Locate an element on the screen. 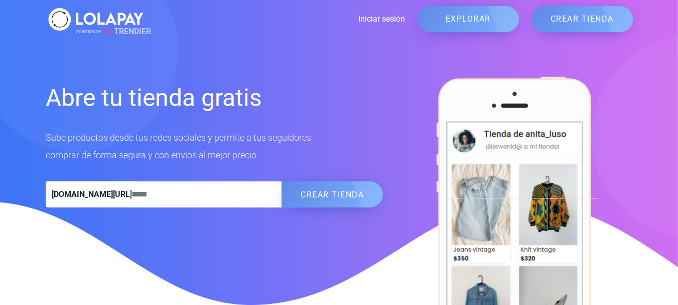  a: EXPLORAR is located at coordinates (468, 19).